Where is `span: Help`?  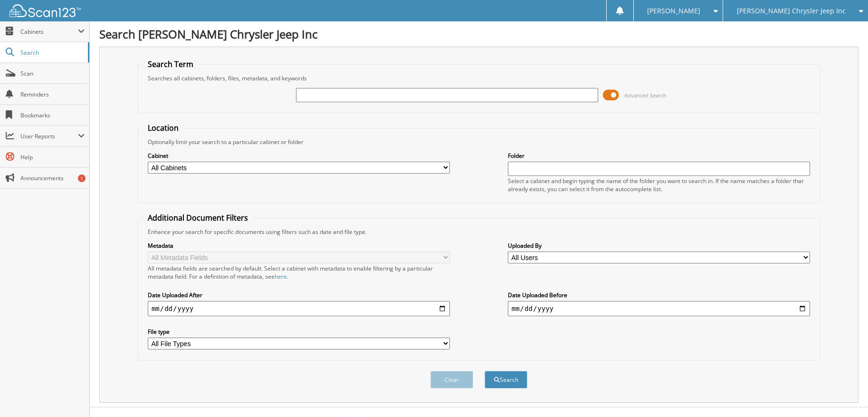
span: Help is located at coordinates (52, 157).